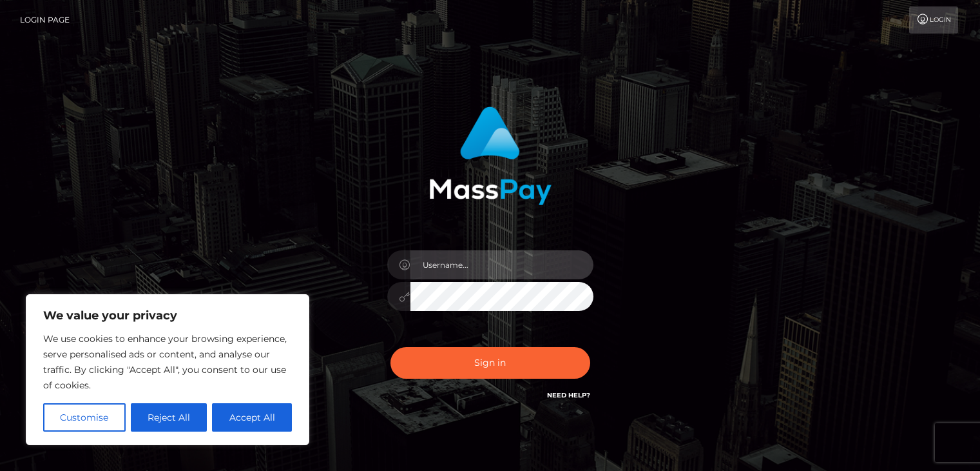 The width and height of the screenshot is (980, 471). What do you see at coordinates (568, 395) in the screenshot?
I see `a: Need Help?` at bounding box center [568, 395].